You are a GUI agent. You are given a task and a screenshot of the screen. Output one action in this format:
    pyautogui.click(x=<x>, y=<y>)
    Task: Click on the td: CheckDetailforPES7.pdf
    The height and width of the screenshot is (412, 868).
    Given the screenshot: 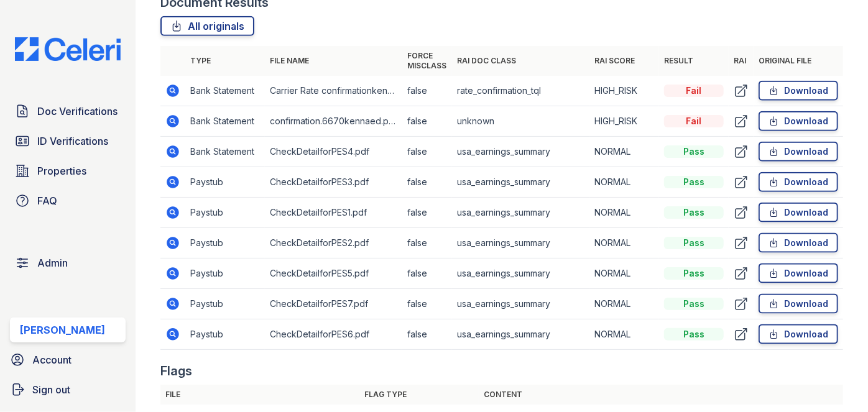 What is the action you would take?
    pyautogui.click(x=333, y=304)
    